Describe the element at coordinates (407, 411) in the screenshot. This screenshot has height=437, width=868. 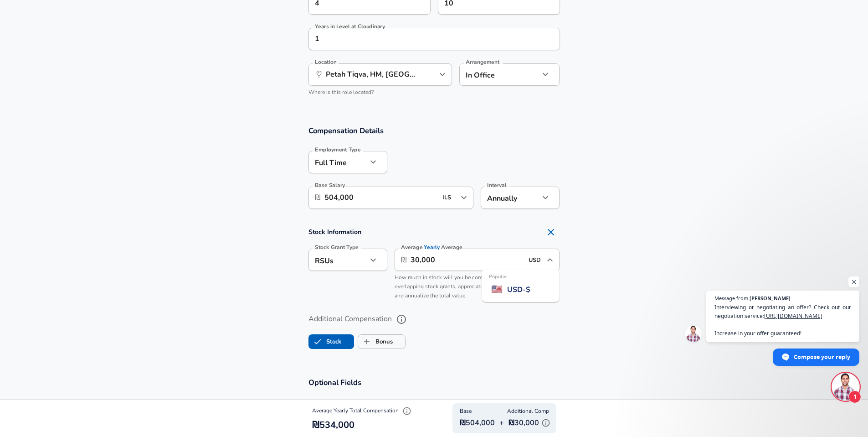
I see `button: Explain Total Compensation` at that location.